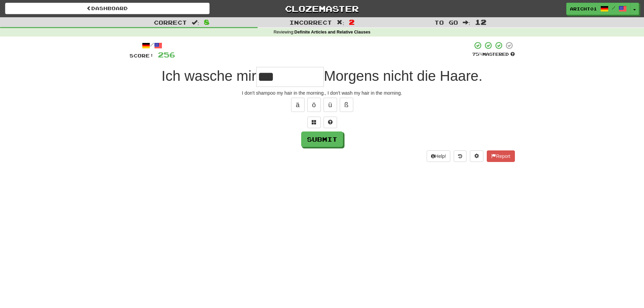  What do you see at coordinates (333, 32) in the screenshot?
I see `strong: Definite Articles and Relative Clauses` at bounding box center [333, 32].